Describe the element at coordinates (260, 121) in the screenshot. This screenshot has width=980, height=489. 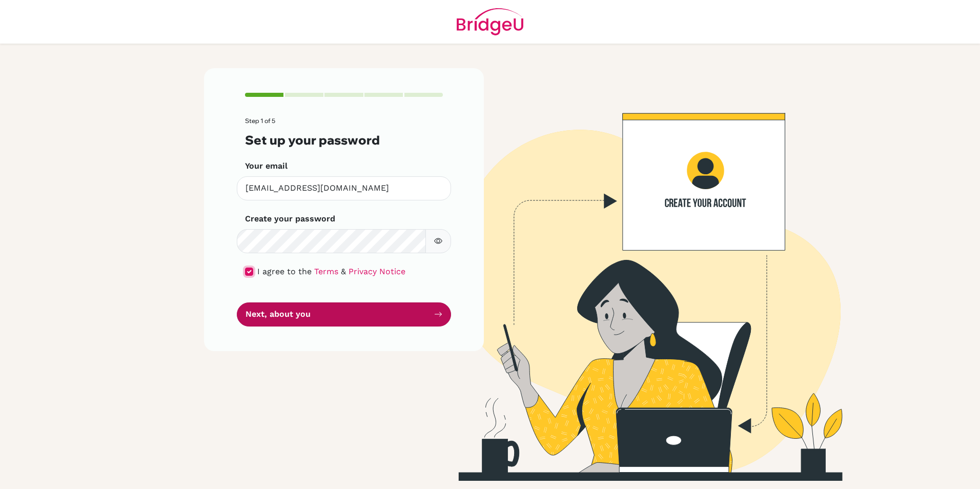
I see `span: Step 1 of 5` at that location.